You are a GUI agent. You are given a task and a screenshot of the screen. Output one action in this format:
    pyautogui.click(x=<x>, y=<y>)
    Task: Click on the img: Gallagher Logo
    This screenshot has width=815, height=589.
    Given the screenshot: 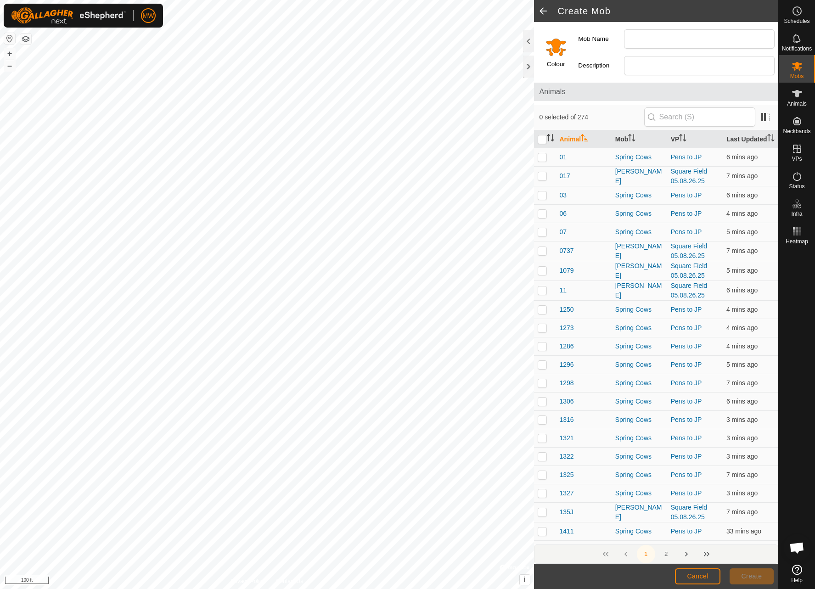 What is the action you would take?
    pyautogui.click(x=68, y=16)
    